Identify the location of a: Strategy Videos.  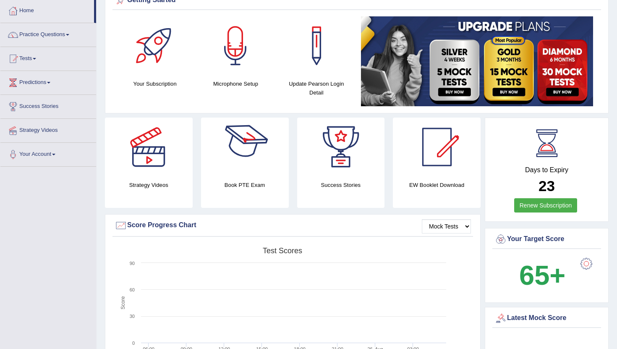
(48, 129).